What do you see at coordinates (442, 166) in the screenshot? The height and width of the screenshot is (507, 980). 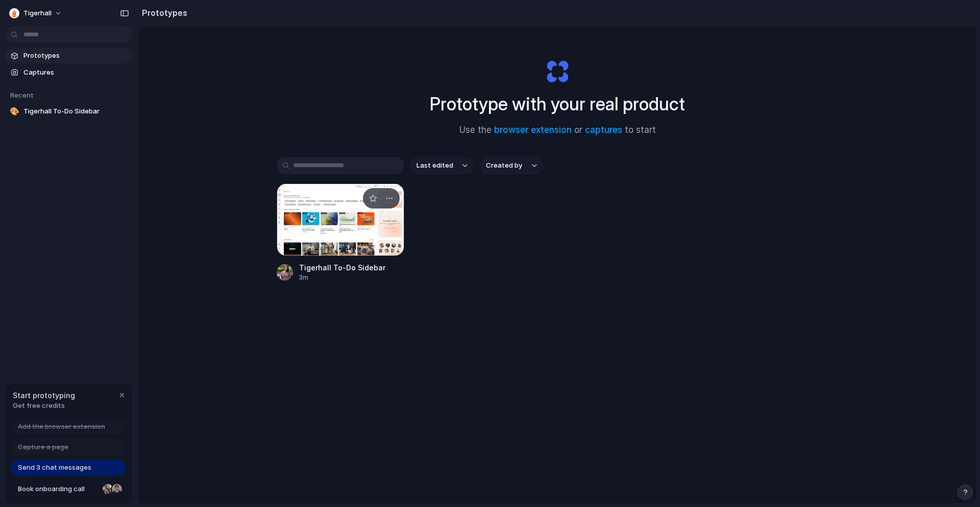 I see `button: Last edited` at bounding box center [442, 166].